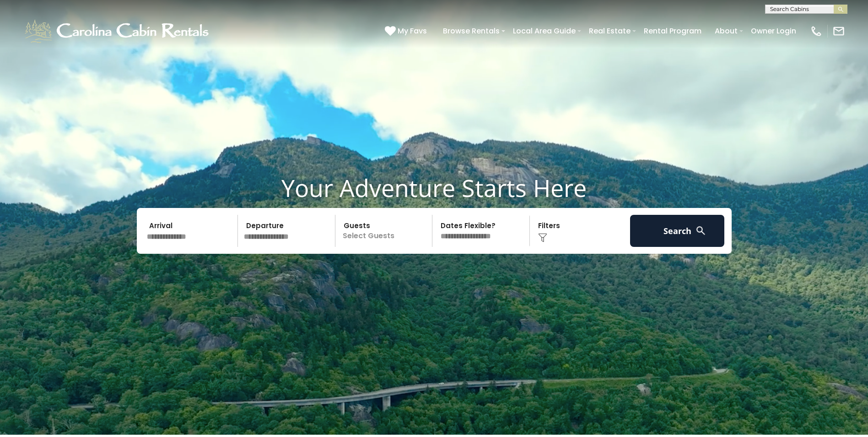 This screenshot has width=868, height=437. I want to click on img: search-regular-white.png, so click(700, 231).